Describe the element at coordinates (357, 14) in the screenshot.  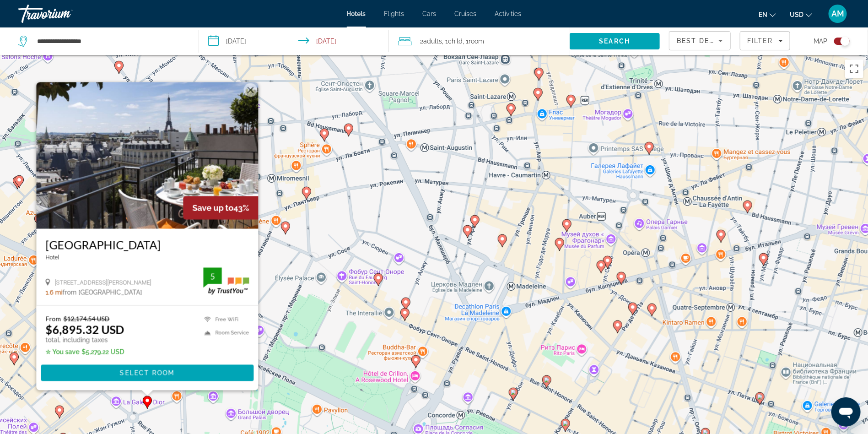
I see `a: Hotels` at that location.